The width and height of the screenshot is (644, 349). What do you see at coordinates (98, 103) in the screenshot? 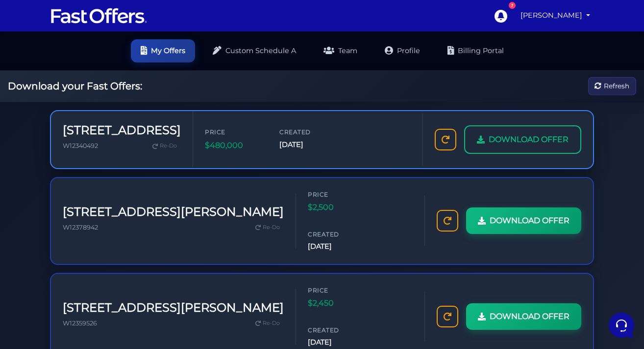
I see `a: AuraThis has been escalated. We will be in touch soon.6mo ago` at bounding box center [98, 103].